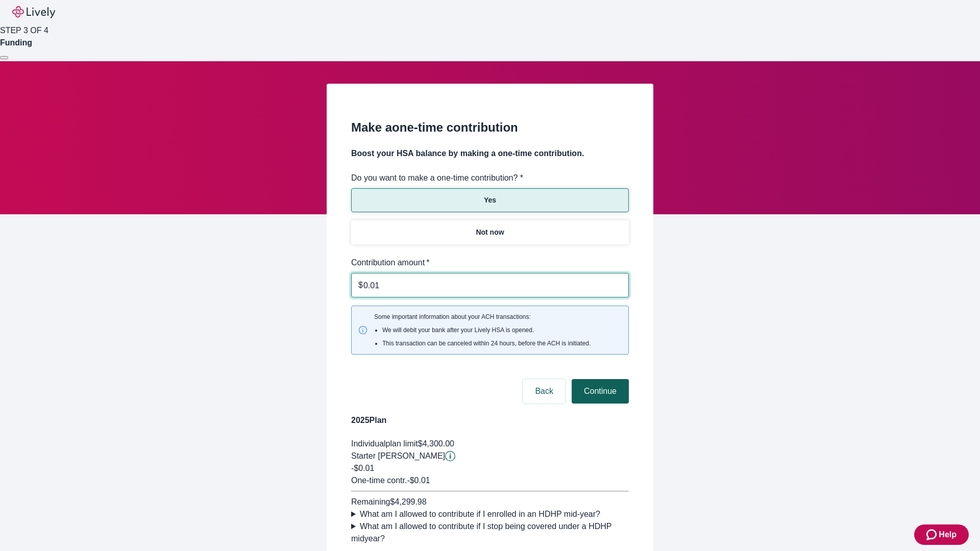 The width and height of the screenshot is (980, 551). What do you see at coordinates (490, 533) in the screenshot?
I see `summary: What am I allowed to contribute if I stop being covered under a HDHP midyear?` at bounding box center [490, 533].